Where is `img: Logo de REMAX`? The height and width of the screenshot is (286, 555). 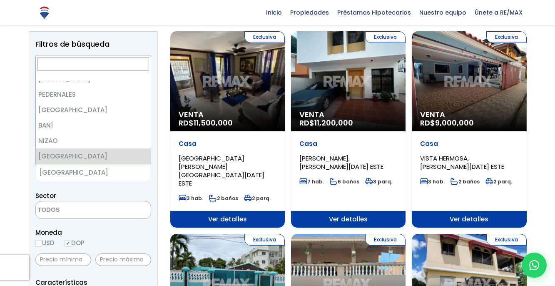
img: Logo de REMAX is located at coordinates (44, 13).